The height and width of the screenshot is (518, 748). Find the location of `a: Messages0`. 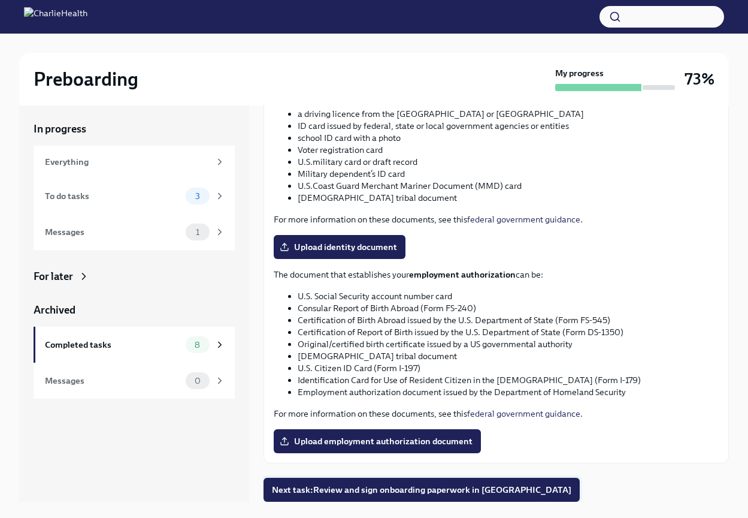

a: Messages0 is located at coordinates (134, 380).